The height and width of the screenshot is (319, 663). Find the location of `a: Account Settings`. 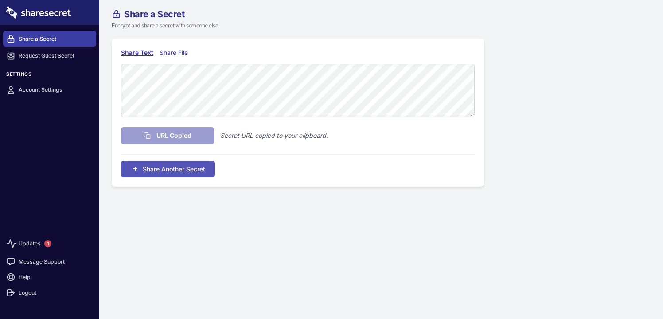

a: Account Settings is located at coordinates (50, 90).